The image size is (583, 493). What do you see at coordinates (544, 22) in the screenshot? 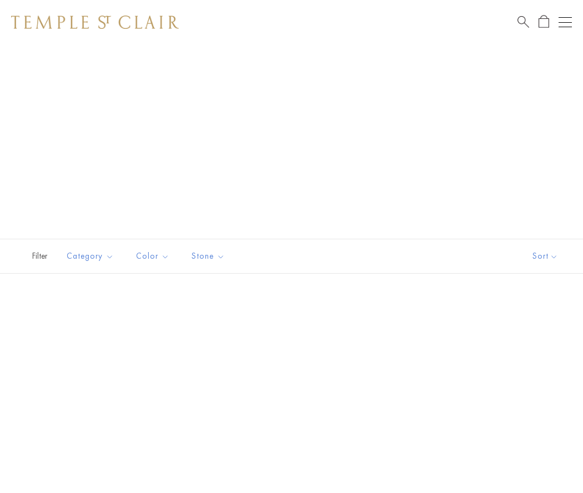
I see `a: Open Shopping Bag` at bounding box center [544, 22].